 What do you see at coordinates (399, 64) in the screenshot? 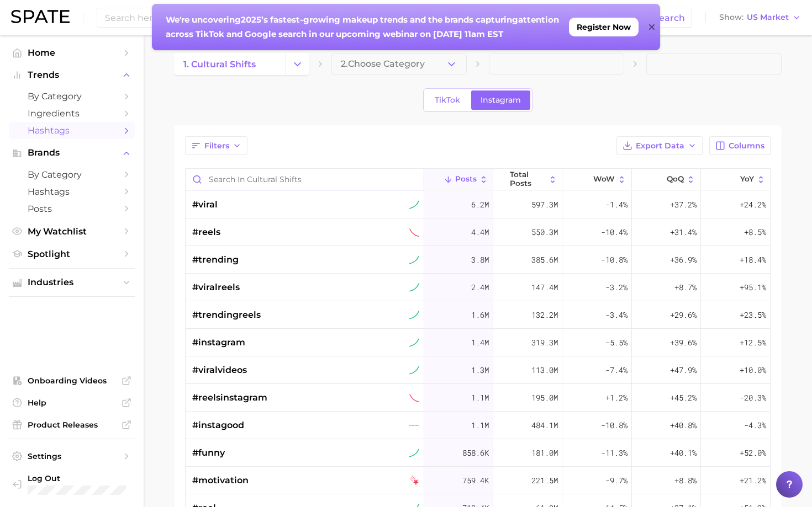
I see `button: 2.Choose Category` at bounding box center [399, 64].